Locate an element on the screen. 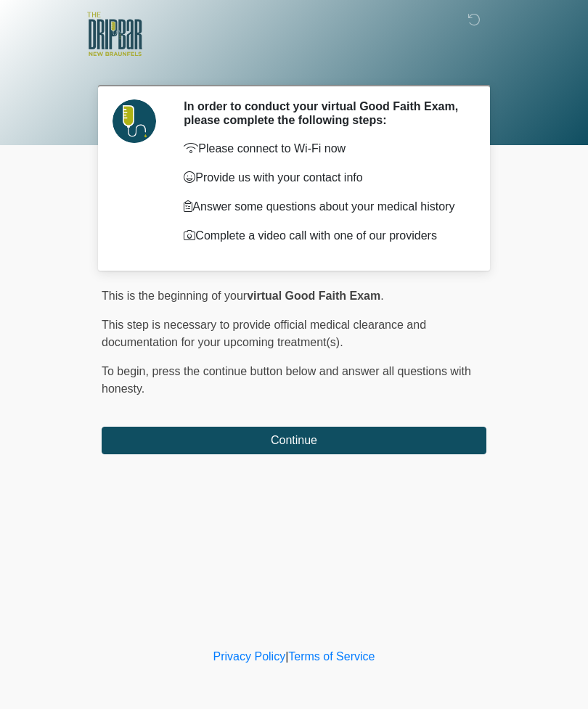  p: Please connect to Wi-Fi now is located at coordinates (324, 149).